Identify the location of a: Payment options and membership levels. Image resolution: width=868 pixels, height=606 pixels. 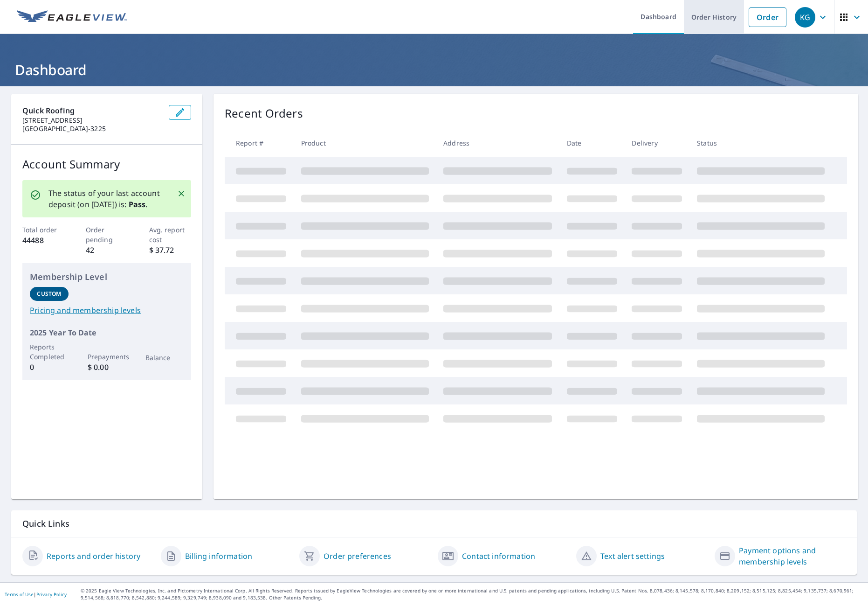
(792, 556).